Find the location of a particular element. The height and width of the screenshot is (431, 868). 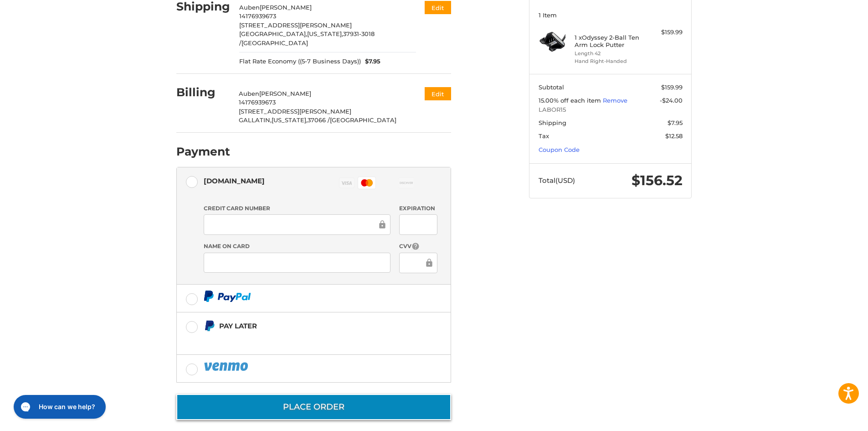

div: Pay Later is located at coordinates (306, 325).